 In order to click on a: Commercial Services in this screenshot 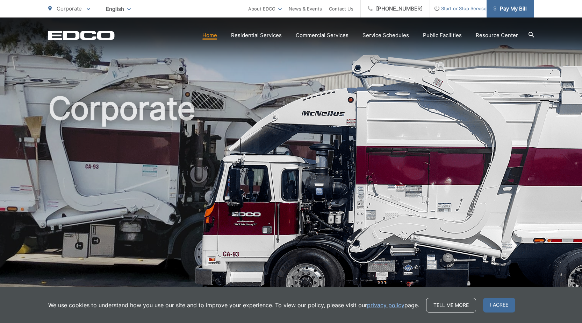, I will do `click(322, 35)`.